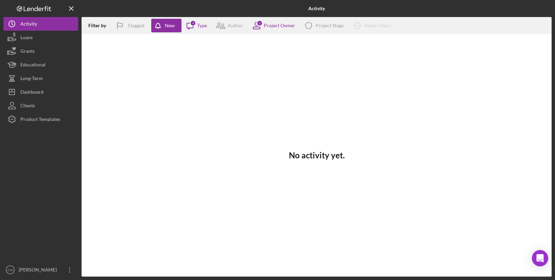 This screenshot has height=280, width=555. Describe the element at coordinates (41, 65) in the screenshot. I see `button: Educational` at that location.